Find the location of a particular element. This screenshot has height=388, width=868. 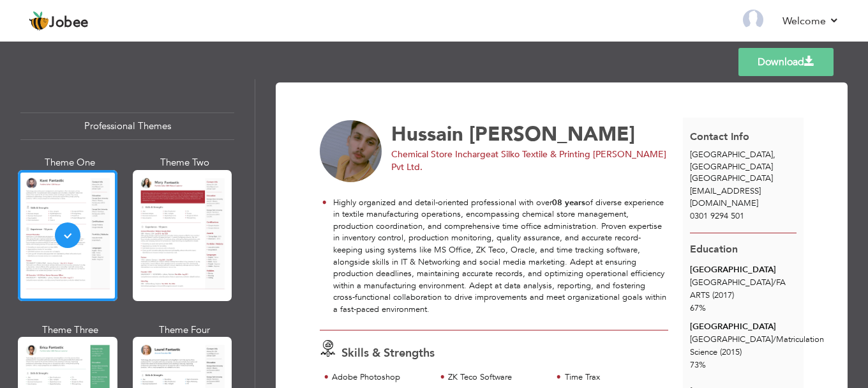

span: Education is located at coordinates (714, 249).